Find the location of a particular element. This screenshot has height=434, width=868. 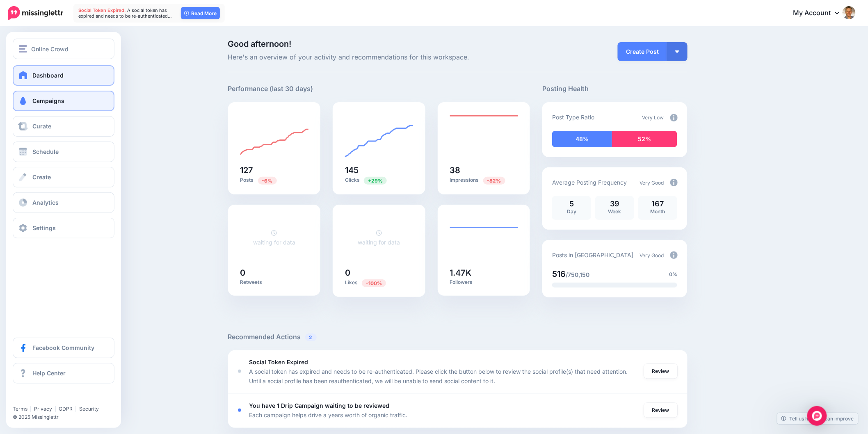

img: arrow-down-white.png is located at coordinates (677, 52).